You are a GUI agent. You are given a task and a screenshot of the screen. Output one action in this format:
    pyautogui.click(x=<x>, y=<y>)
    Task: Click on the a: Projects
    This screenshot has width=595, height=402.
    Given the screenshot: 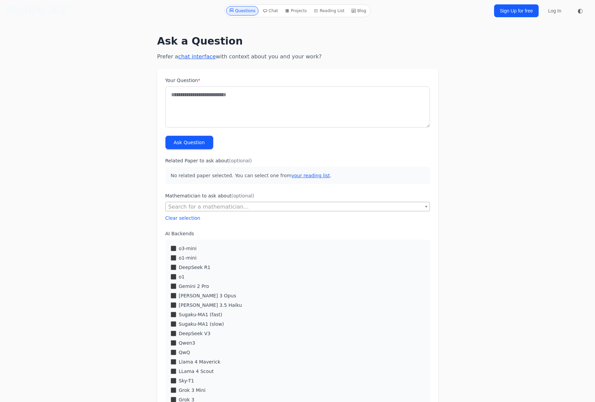 What is the action you would take?
    pyautogui.click(x=296, y=11)
    